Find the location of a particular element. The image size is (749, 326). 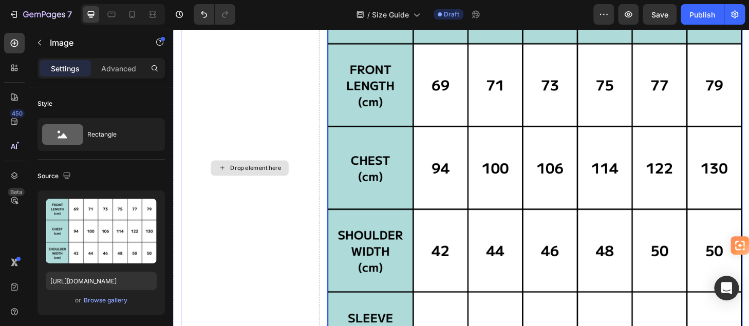

input: https://example.com/image.jpg is located at coordinates (101, 281).